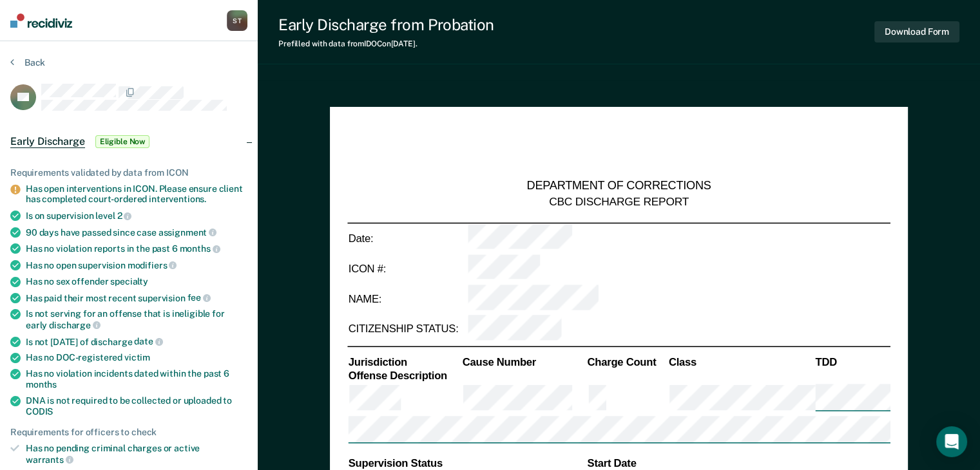 This screenshot has height=470, width=980. Describe the element at coordinates (917, 32) in the screenshot. I see `button: Download Form` at that location.